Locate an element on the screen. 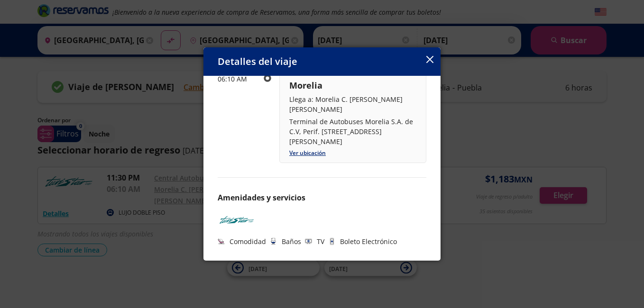 The image size is (644, 308). p: 06:10 AM is located at coordinates (236, 79).